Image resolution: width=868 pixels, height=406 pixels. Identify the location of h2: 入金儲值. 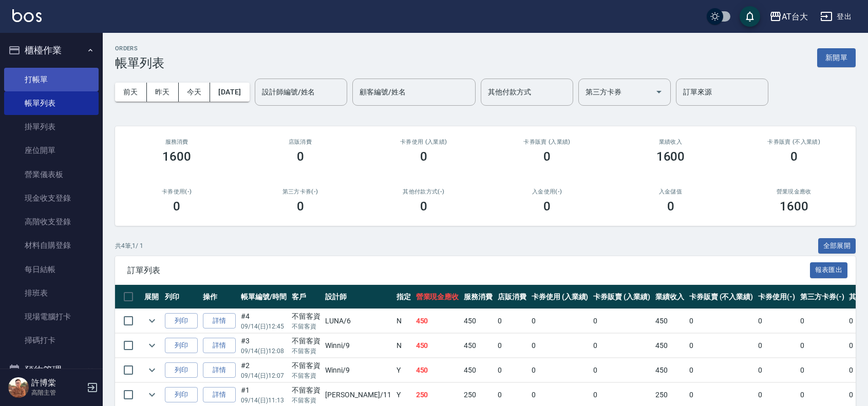
(670, 192).